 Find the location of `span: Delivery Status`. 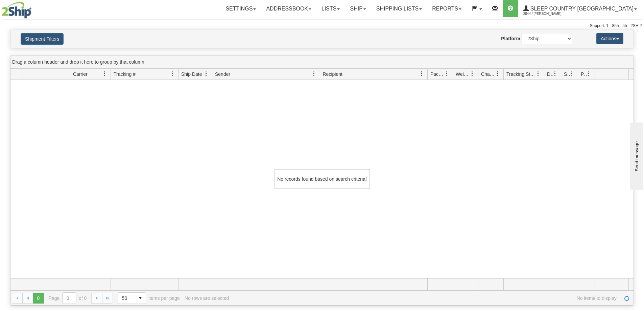

span: Delivery Status is located at coordinates (550, 74).